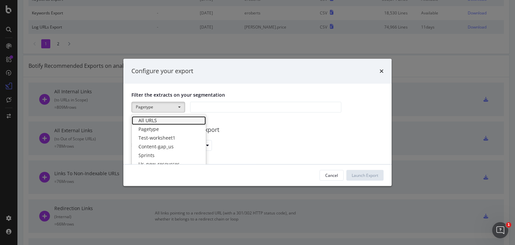 This screenshot has height=245, width=515. I want to click on ul: Pagetype, so click(169, 173).